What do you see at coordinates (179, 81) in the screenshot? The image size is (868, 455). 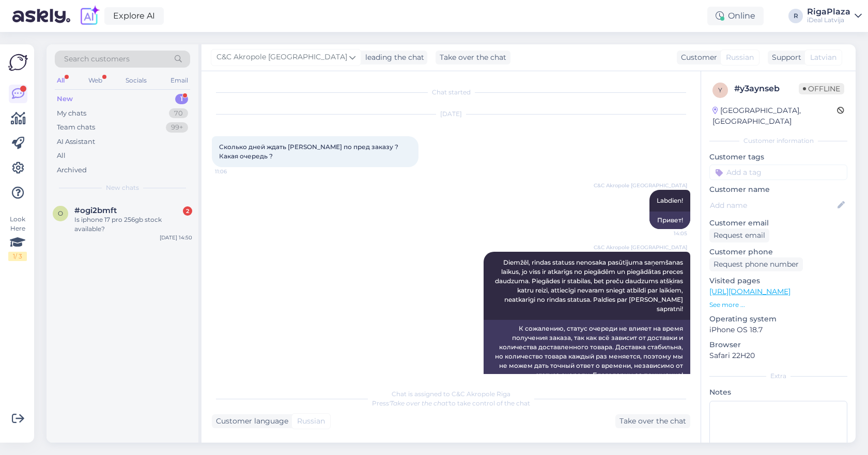 I see `div: Email` at bounding box center [179, 81].